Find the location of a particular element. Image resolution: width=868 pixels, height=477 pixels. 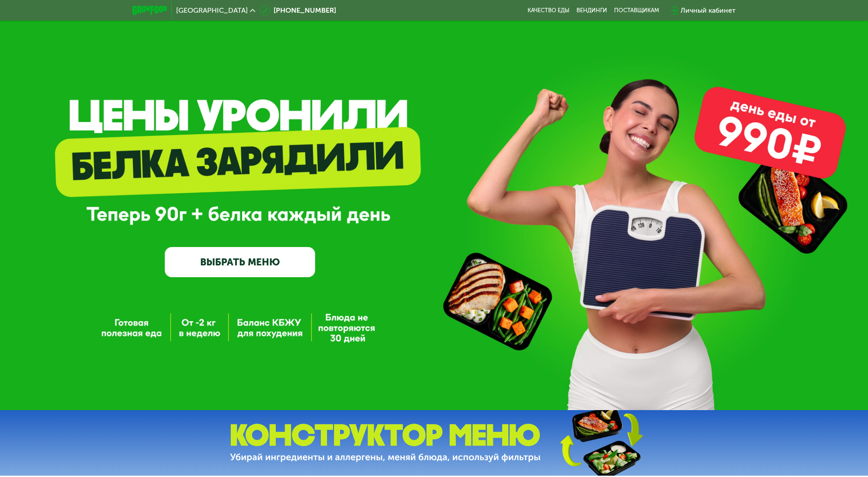

div: Личный кабинет is located at coordinates (708, 11).